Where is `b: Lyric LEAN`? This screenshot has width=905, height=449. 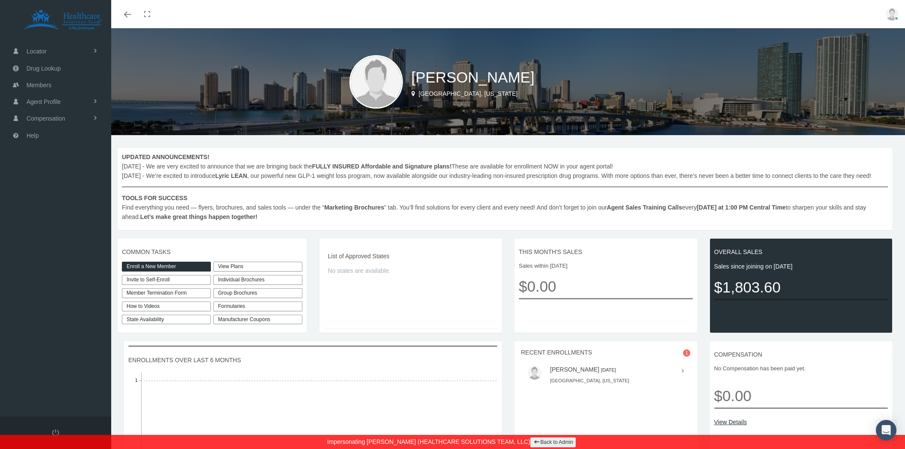 b: Lyric LEAN is located at coordinates (231, 176).